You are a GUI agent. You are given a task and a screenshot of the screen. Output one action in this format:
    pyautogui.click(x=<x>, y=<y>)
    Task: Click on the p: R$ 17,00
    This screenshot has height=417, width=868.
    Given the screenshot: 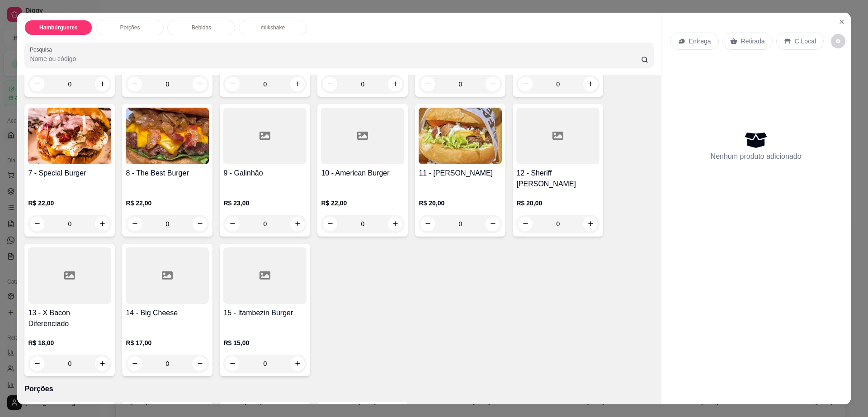 What is the action you would take?
    pyautogui.click(x=167, y=343)
    